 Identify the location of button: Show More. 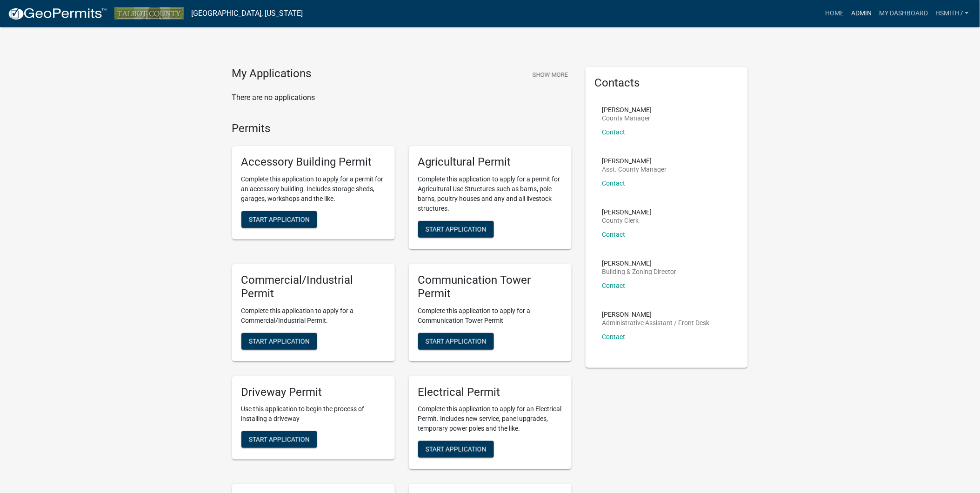
(550, 74).